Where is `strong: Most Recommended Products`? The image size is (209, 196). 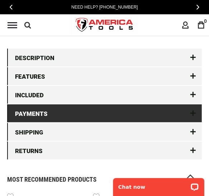
strong: Most Recommended Products is located at coordinates (92, 180).